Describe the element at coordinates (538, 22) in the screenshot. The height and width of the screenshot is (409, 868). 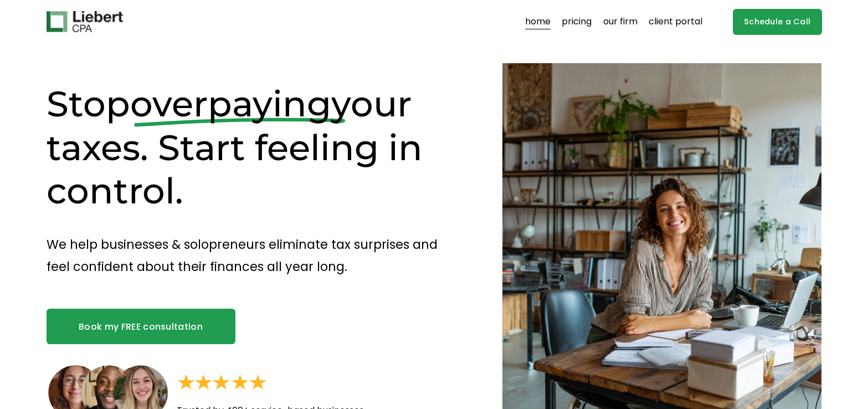
I see `a: home` at that location.